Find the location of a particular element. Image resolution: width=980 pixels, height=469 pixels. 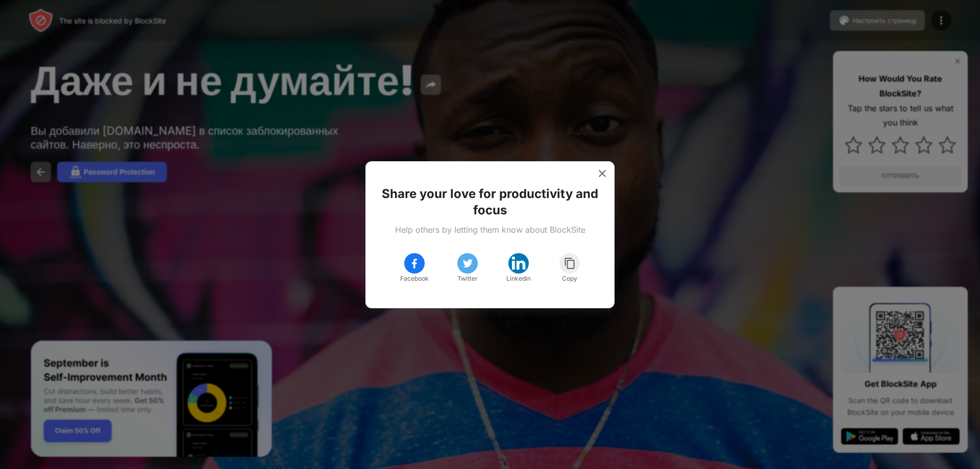

div: Help others by letting them know about BlockSite is located at coordinates (490, 230).